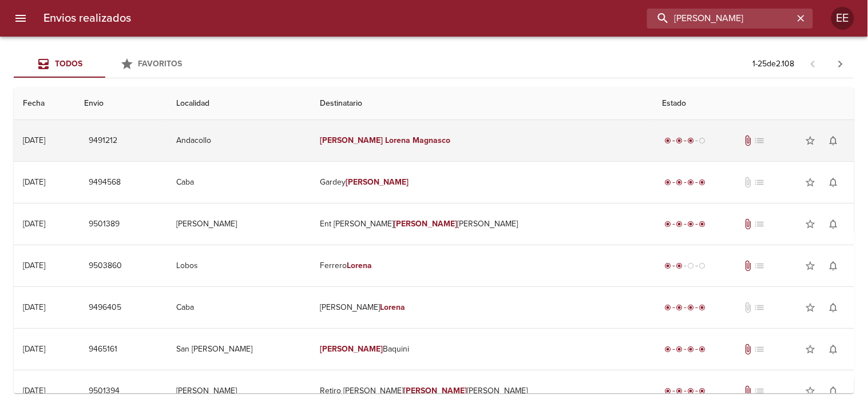 The image size is (868, 407). What do you see at coordinates (720, 19) in the screenshot?
I see `input: buscar` at bounding box center [720, 19].